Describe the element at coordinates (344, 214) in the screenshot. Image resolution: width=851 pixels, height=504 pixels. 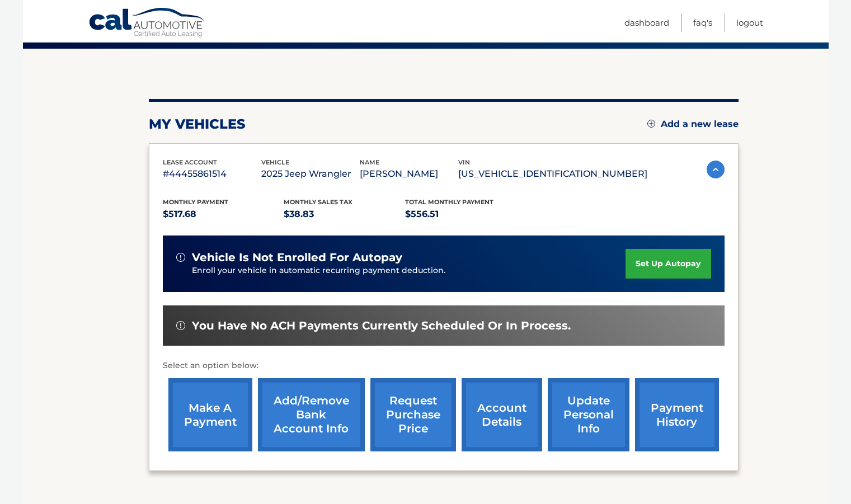
I see `p: $38.83` at that location.